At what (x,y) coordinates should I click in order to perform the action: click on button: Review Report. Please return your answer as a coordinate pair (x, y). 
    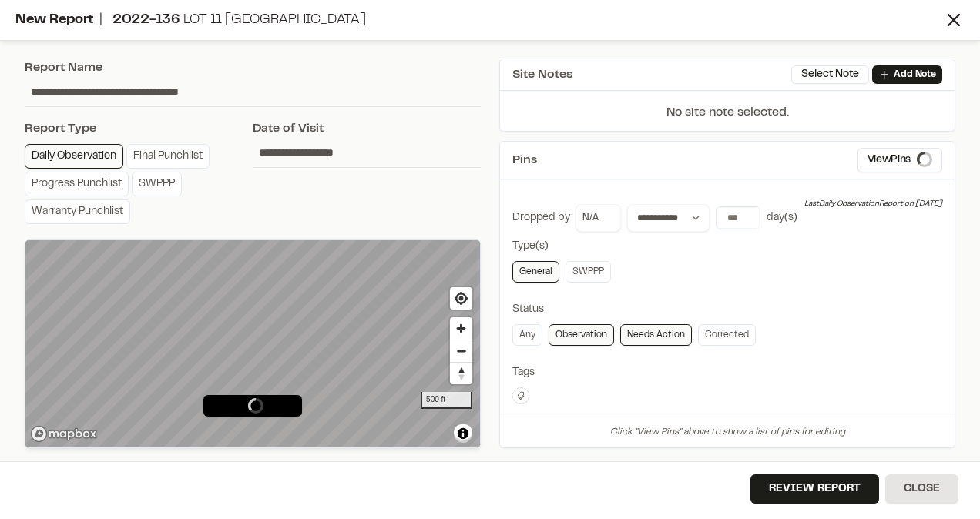
    Looking at the image, I should click on (814, 489).